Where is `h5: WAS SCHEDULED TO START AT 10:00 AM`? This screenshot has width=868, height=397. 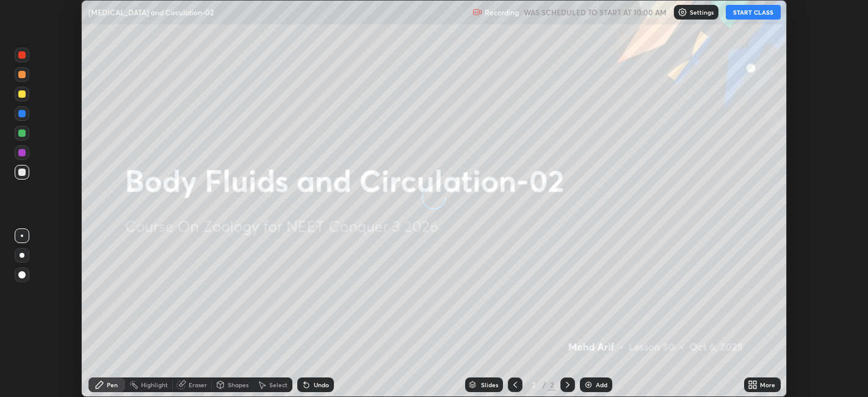 h5: WAS SCHEDULED TO START AT 10:00 AM is located at coordinates (595, 12).